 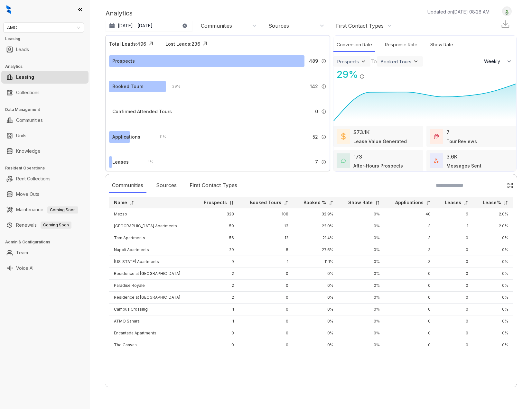 I want to click on td: 56, so click(x=216, y=238).